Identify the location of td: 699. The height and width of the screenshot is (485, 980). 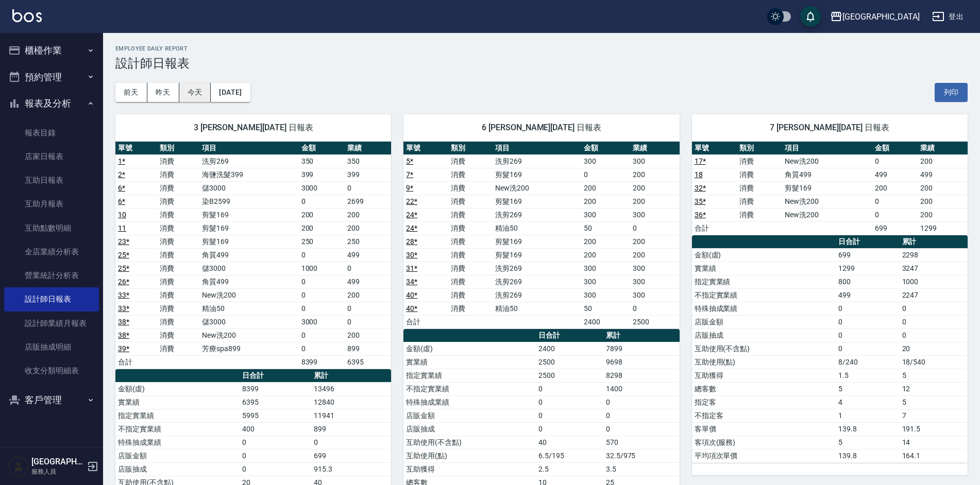
(867, 255).